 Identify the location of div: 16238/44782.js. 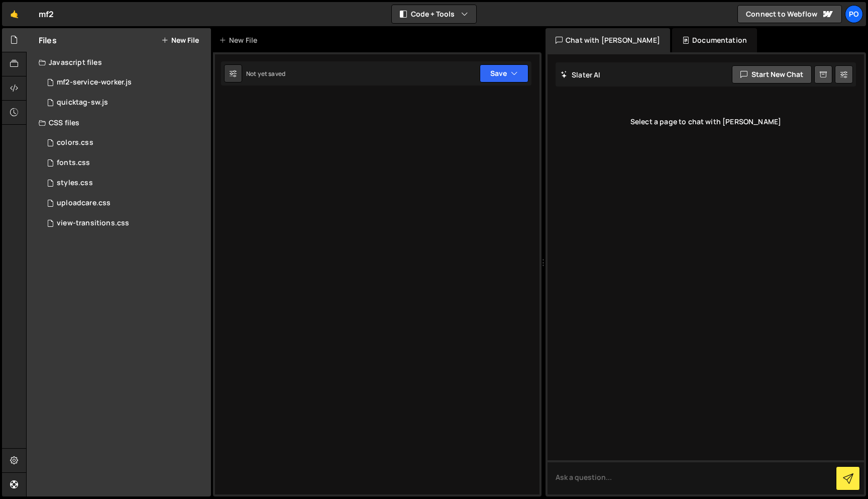
(124, 102).